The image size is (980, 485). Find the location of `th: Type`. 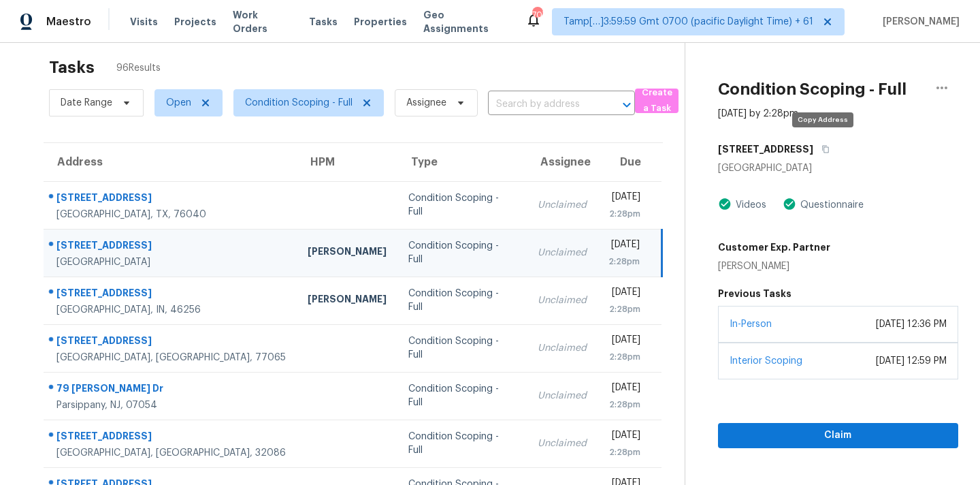

th: Type is located at coordinates (462, 162).